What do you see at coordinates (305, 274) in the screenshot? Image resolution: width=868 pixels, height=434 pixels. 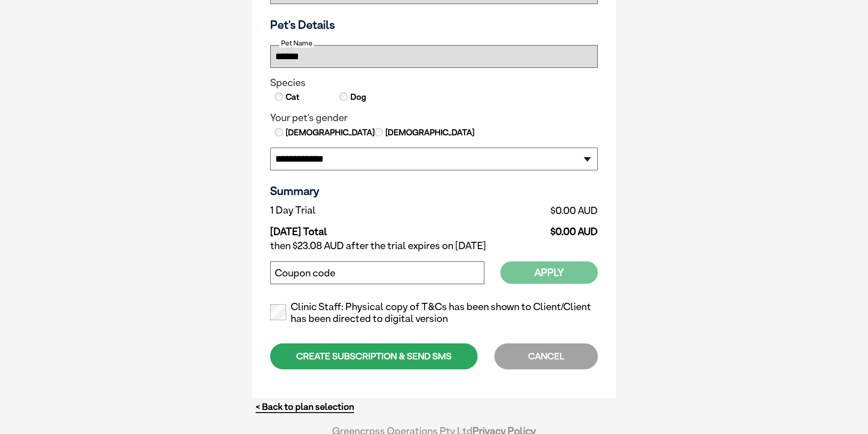 I see `label: Coupon code` at bounding box center [305, 274].